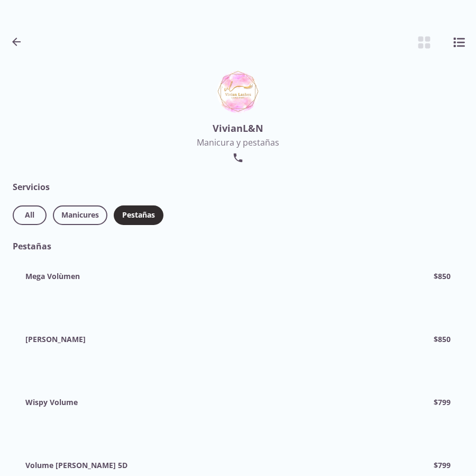 The height and width of the screenshot is (476, 476). Describe the element at coordinates (52, 276) in the screenshot. I see `h4: Mega Volùmen` at that location.